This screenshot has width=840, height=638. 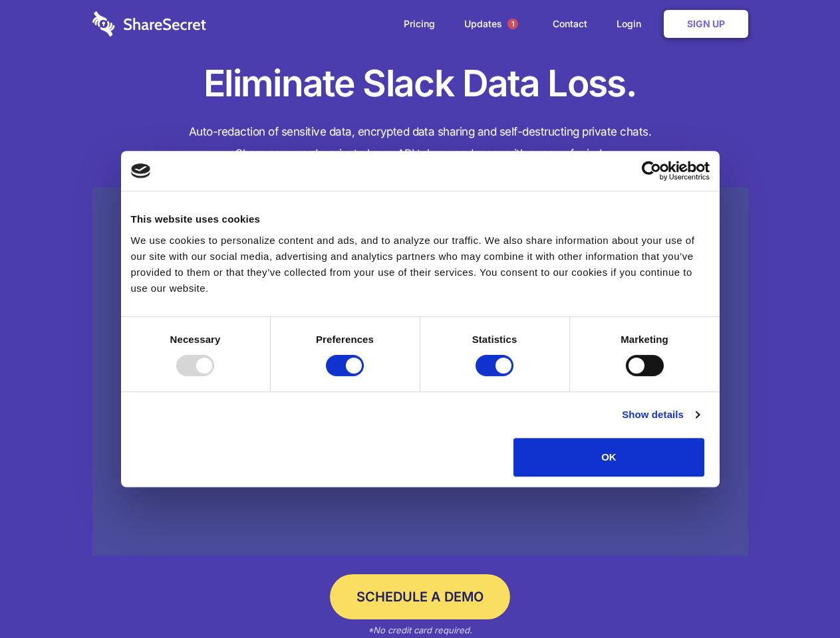 What do you see at coordinates (419, 24) in the screenshot?
I see `a: Pricing` at bounding box center [419, 24].